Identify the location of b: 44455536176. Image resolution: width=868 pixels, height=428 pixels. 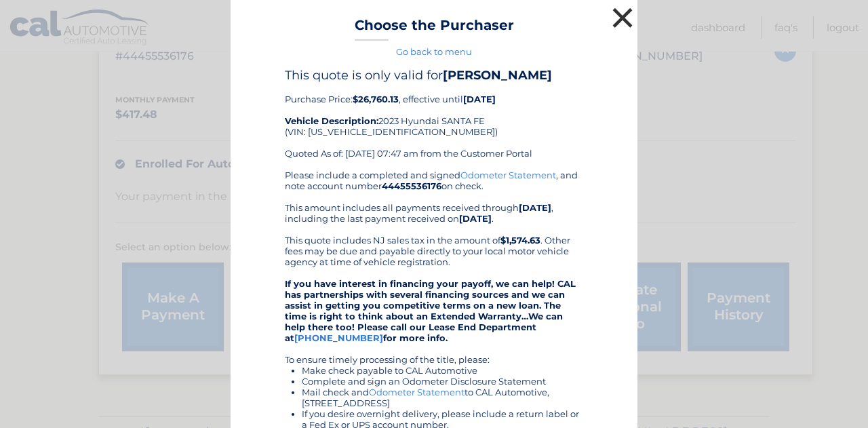
(412, 186).